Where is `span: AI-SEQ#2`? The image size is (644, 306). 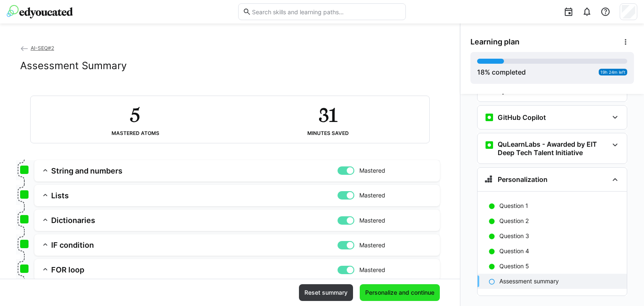 span: AI-SEQ#2 is located at coordinates (43, 48).